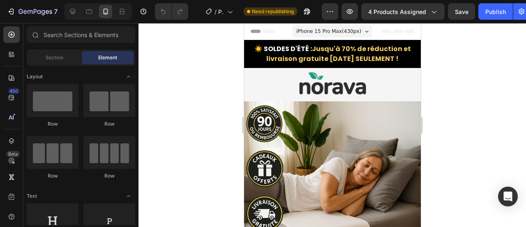 The width and height of the screenshot is (526, 227). What do you see at coordinates (496, 12) in the screenshot?
I see `button: Publish` at bounding box center [496, 12].